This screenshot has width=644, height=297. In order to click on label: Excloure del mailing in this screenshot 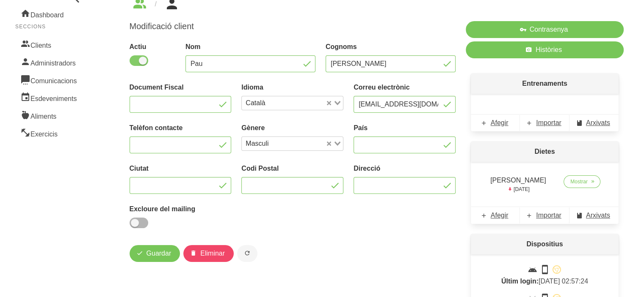, I will do `click(180, 209)`.